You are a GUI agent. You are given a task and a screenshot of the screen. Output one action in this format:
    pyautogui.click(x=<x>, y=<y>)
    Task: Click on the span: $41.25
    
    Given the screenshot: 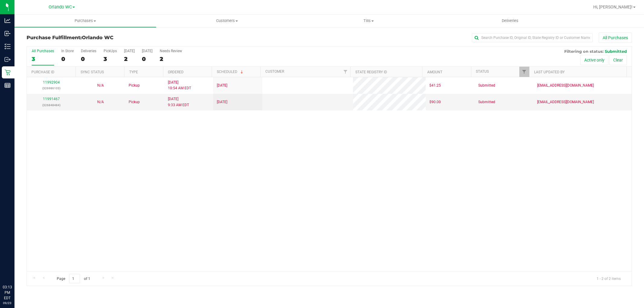 What is the action you would take?
    pyautogui.click(x=435, y=86)
    